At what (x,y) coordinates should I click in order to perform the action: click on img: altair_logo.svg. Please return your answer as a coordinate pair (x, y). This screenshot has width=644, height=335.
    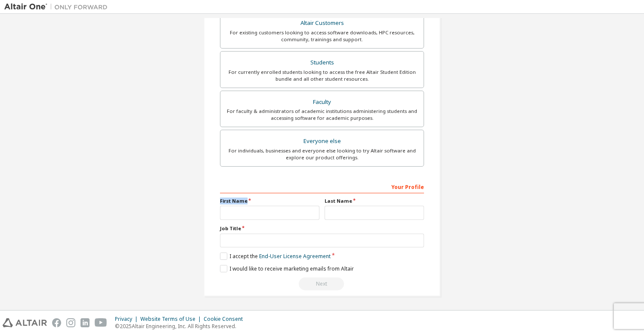
    Looking at the image, I should click on (25, 323).